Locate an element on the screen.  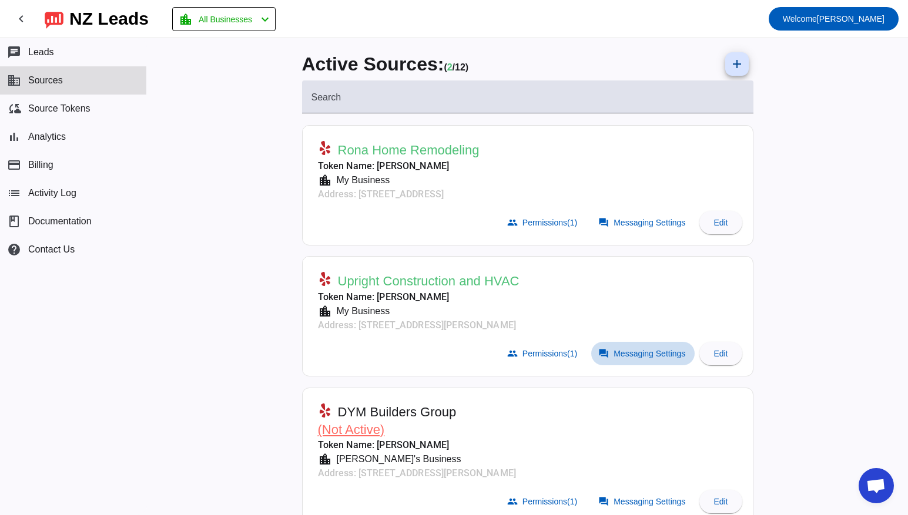
mat-icon: help is located at coordinates (14, 250).